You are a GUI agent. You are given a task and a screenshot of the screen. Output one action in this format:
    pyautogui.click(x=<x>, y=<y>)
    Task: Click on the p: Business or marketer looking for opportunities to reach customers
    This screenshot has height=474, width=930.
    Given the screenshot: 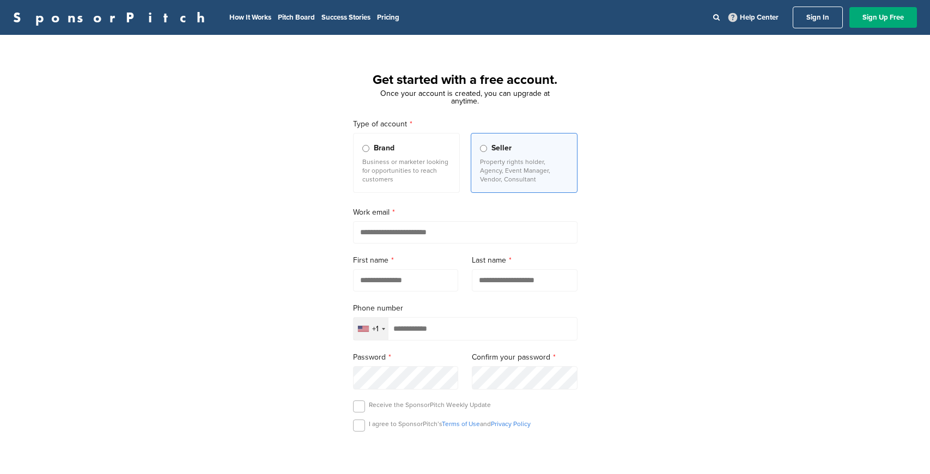 What is the action you would take?
    pyautogui.click(x=406, y=170)
    